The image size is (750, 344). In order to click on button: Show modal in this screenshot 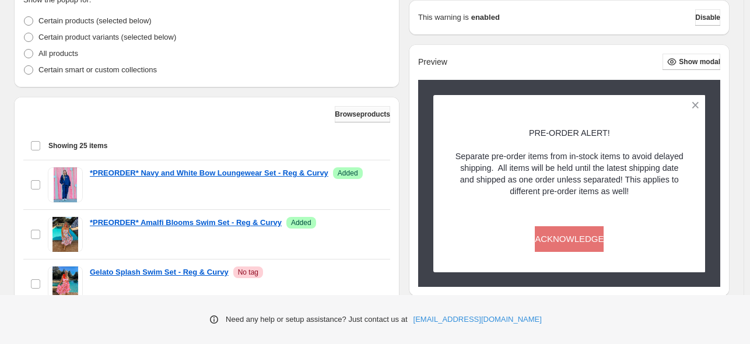, I will do `click(691, 62)`.